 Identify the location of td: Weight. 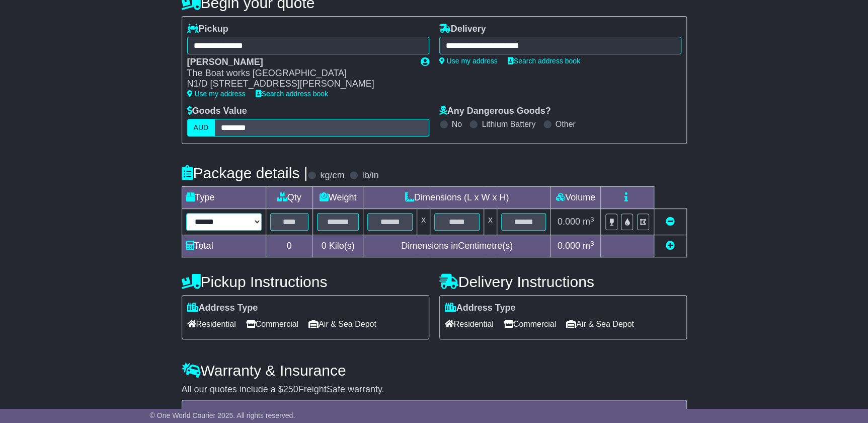
(337, 198).